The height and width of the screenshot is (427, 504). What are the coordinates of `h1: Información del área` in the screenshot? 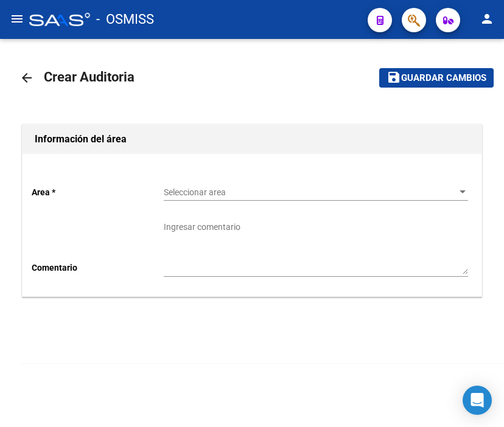 It's located at (252, 139).